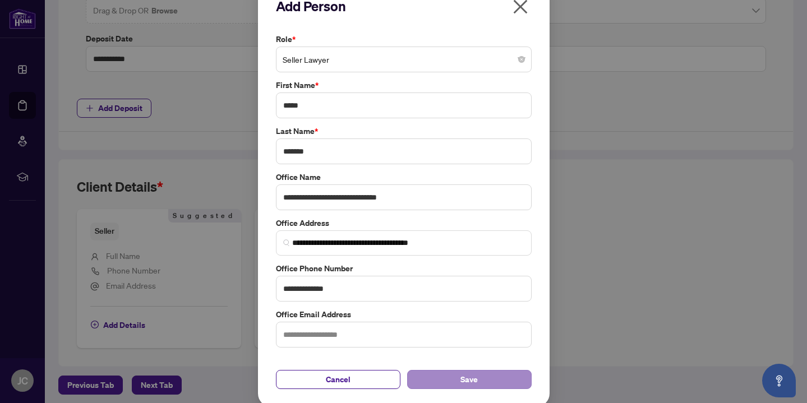 The width and height of the screenshot is (807, 403). What do you see at coordinates (338, 380) in the screenshot?
I see `button: Cancel` at bounding box center [338, 380].